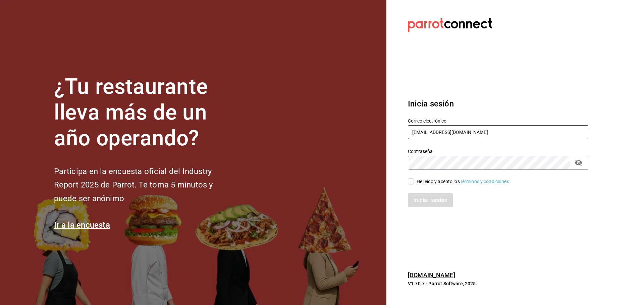 This screenshot has height=305, width=644. I want to click on h1: ¿Tu restaurante lleva más de un año operando?, so click(144, 113).